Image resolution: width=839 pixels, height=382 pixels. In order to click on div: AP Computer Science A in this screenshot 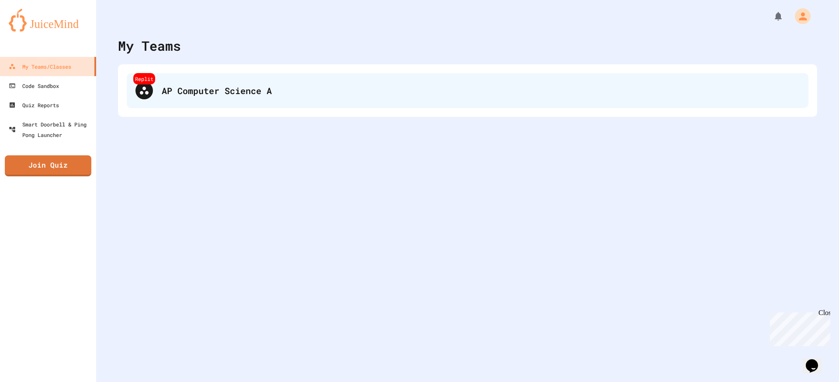, I will do `click(481, 90)`.